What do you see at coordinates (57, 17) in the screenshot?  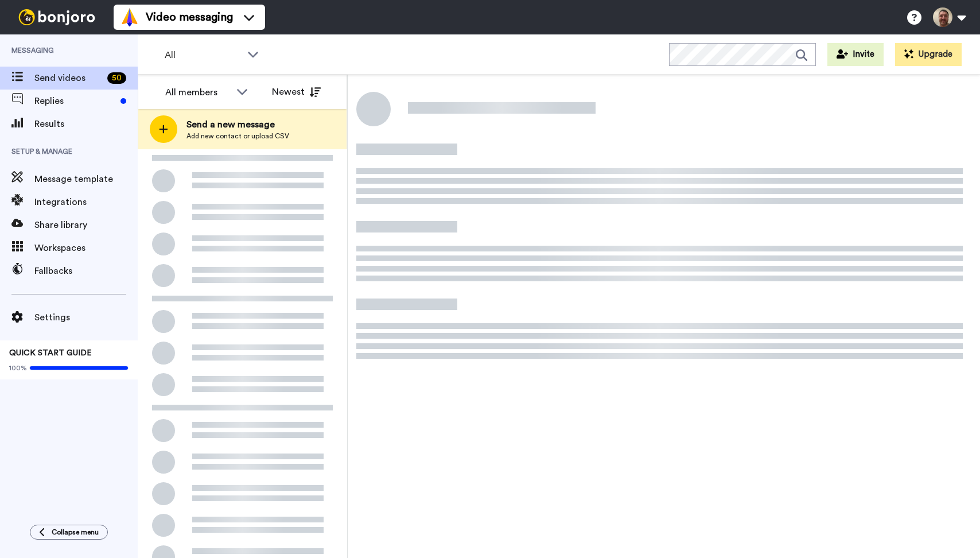 I see `img: bj-logo-header-white.svg` at bounding box center [57, 17].